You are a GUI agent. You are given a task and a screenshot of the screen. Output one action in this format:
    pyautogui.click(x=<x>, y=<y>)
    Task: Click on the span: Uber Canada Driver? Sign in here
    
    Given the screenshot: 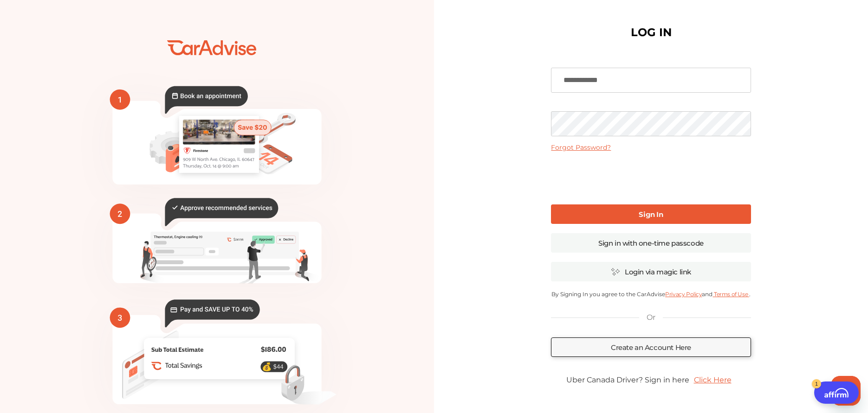 What is the action you would take?
    pyautogui.click(x=627, y=380)
    